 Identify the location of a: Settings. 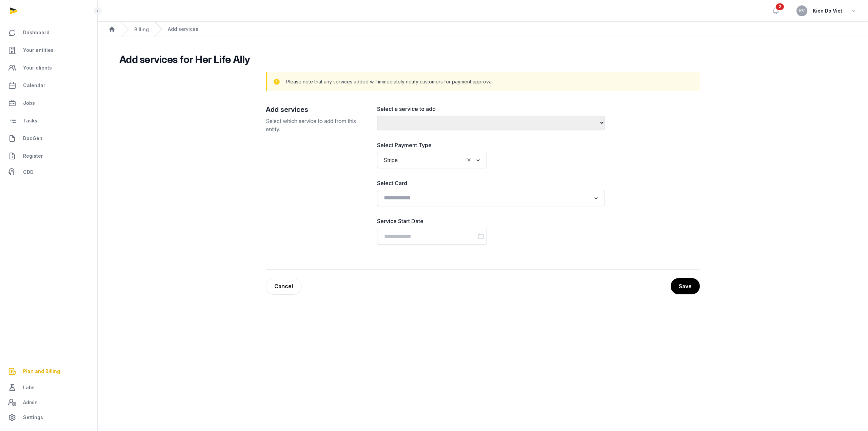
(49, 418).